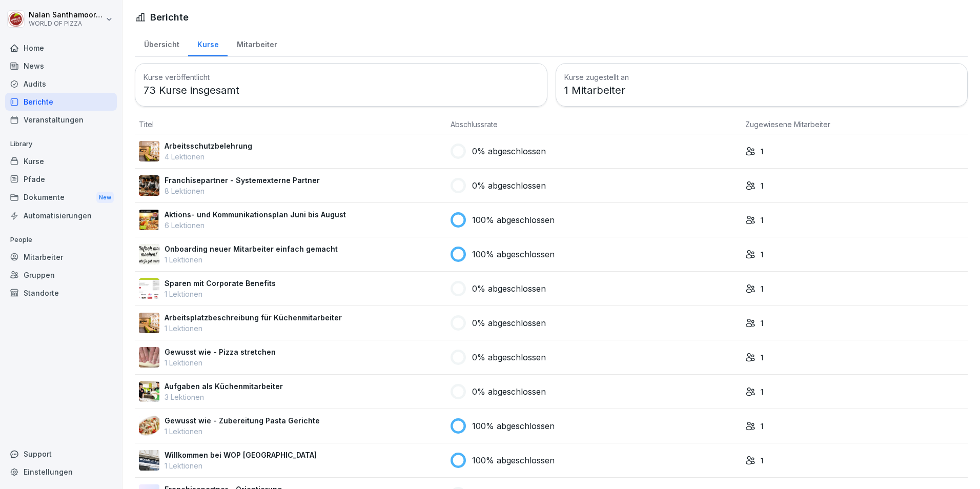 The width and height of the screenshot is (980, 489). I want to click on a: DokumenteNew, so click(61, 197).